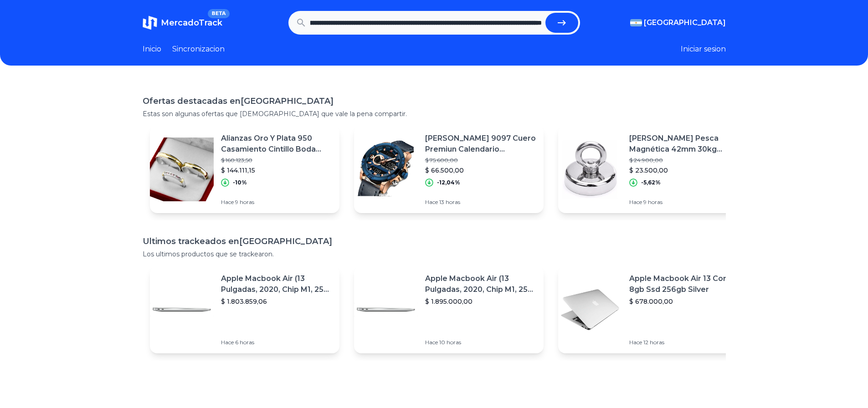  I want to click on img: Argentina, so click(636, 23).